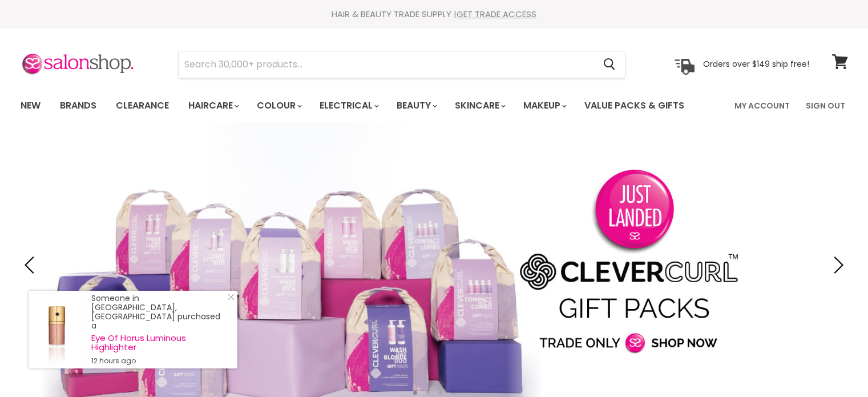 The width and height of the screenshot is (868, 397). I want to click on a: Sign Out, so click(825, 106).